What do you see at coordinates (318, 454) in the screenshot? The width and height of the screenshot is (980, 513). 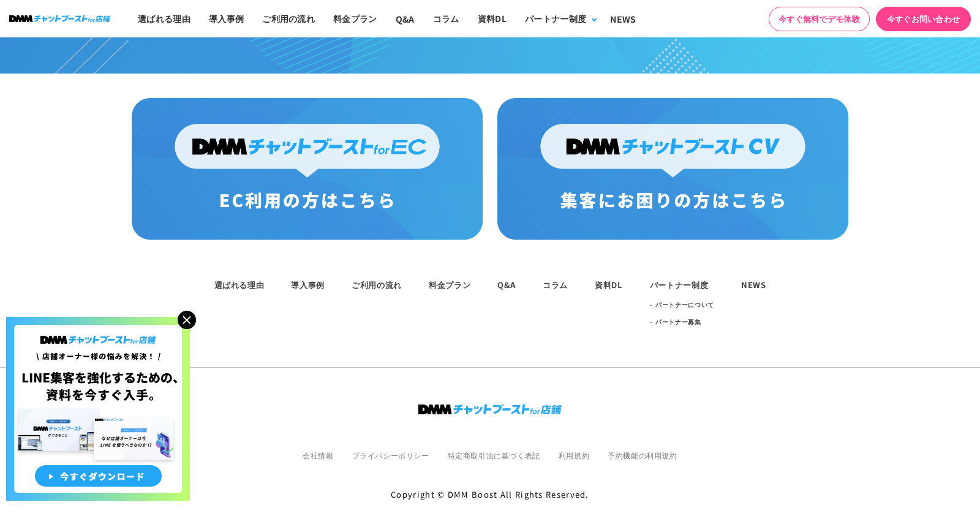 I see `a: 会社情報` at bounding box center [318, 454].